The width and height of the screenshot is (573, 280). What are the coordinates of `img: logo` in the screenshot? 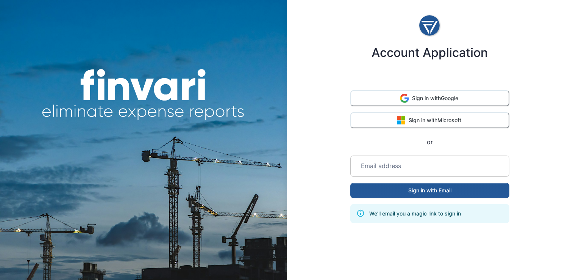 It's located at (430, 26).